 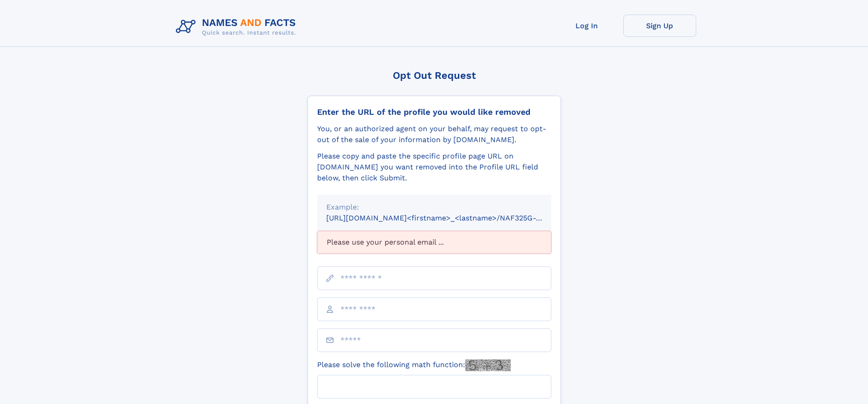 What do you see at coordinates (434, 134) in the screenshot?
I see `div: You, or an authorized agent on your behalf, may request to opt-out of the sale of your informatio...` at bounding box center [434, 134].